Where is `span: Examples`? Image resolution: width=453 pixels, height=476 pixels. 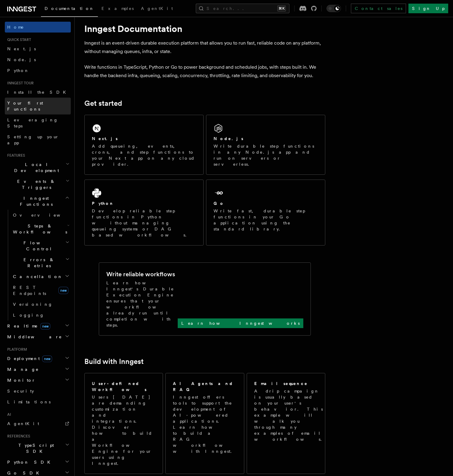
span: Examples is located at coordinates (117, 8).